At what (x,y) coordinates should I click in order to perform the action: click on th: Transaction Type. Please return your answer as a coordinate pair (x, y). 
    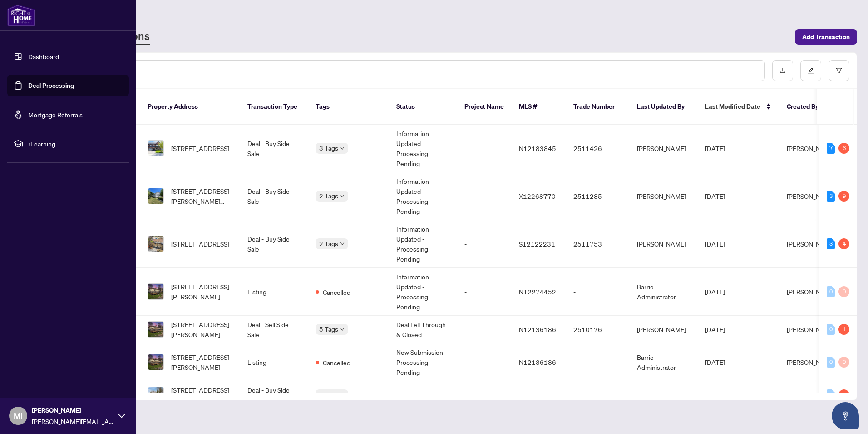
    Looking at the image, I should click on (274, 107).